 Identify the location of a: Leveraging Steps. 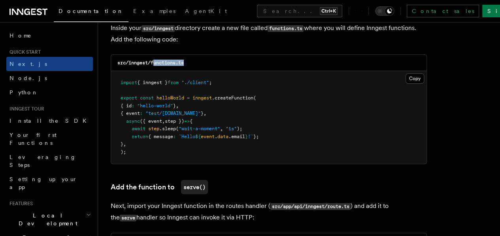
(49, 161).